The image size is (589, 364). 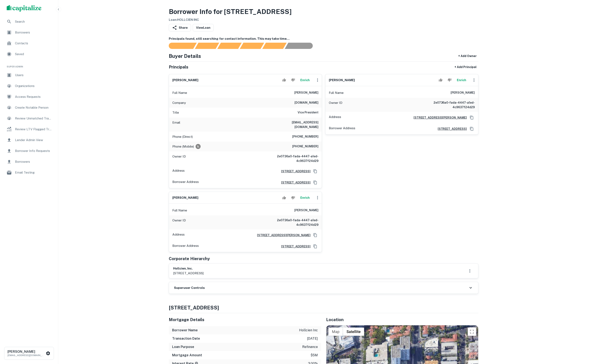 I want to click on div: Principals found, still searching for contact information. This may take time..., so click(x=274, y=46).